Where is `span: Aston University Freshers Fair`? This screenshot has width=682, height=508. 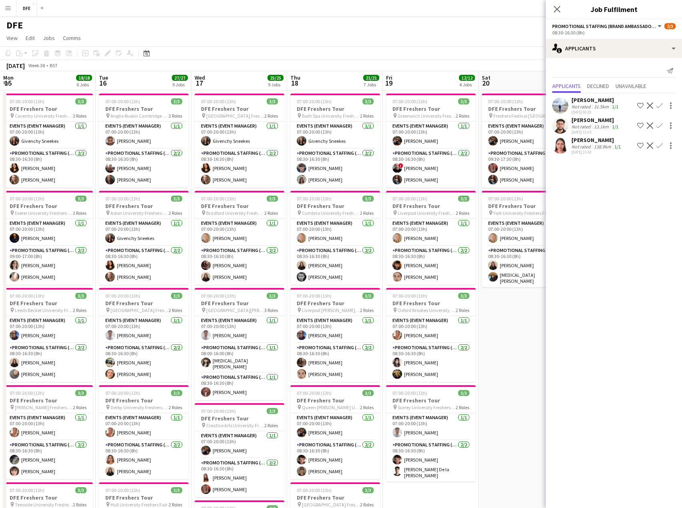 span: Aston University Freshers Fair is located at coordinates (139, 213).